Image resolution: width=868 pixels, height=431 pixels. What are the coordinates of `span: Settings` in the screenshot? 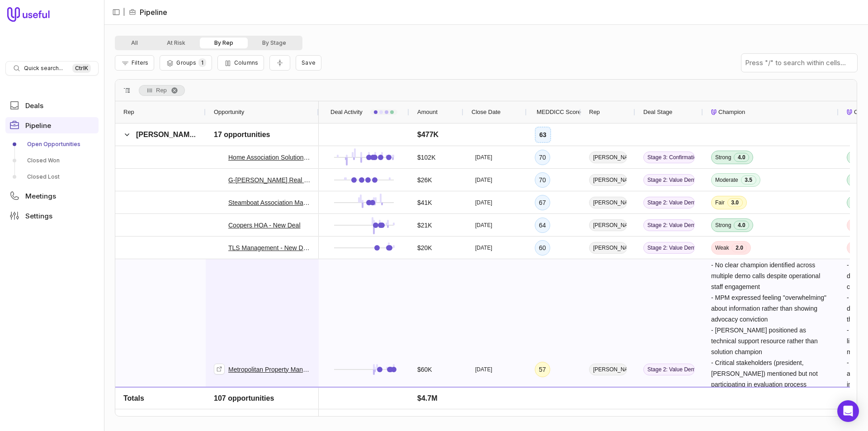 It's located at (39, 216).